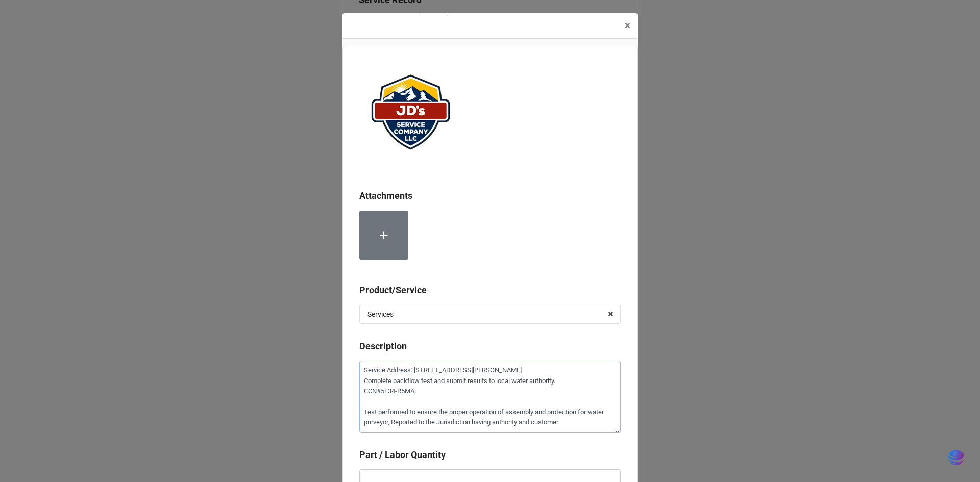 Image resolution: width=980 pixels, height=482 pixels. Describe the element at coordinates (393, 290) in the screenshot. I see `label: Product/Service` at that location.